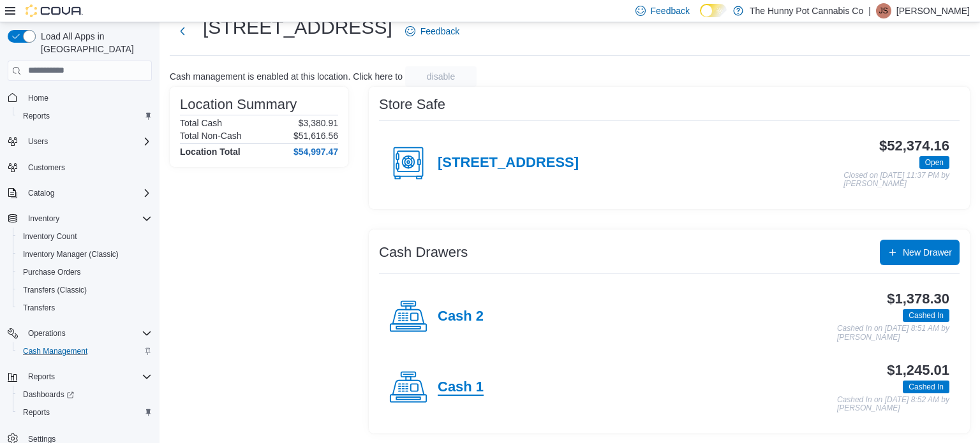 The height and width of the screenshot is (443, 980). What do you see at coordinates (85, 237) in the screenshot?
I see `button: Inventory Count` at bounding box center [85, 237].